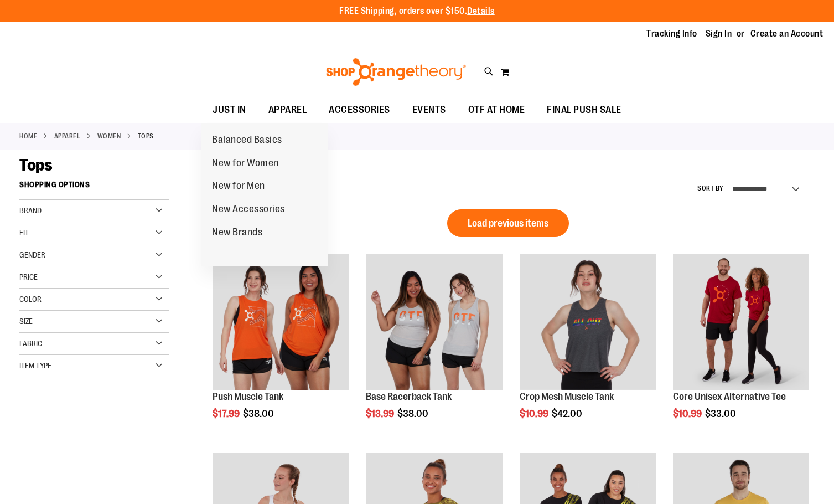 This screenshot has height=504, width=834. I want to click on span: Fit, so click(24, 232).